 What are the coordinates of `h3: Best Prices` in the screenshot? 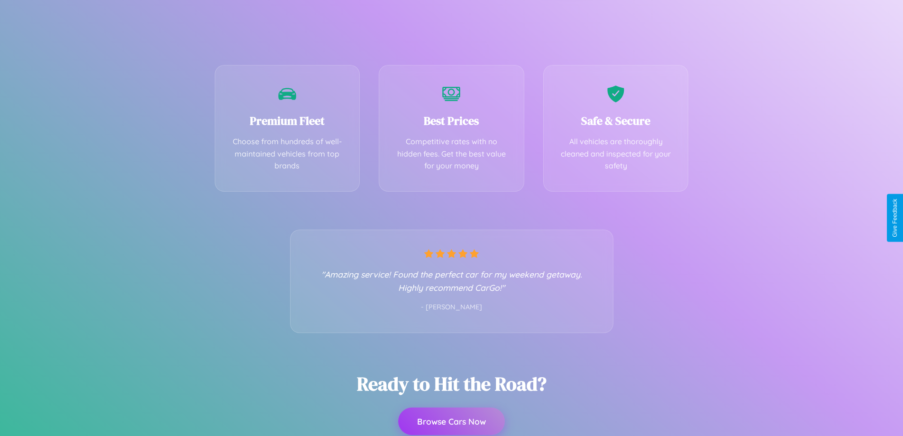 It's located at (451, 120).